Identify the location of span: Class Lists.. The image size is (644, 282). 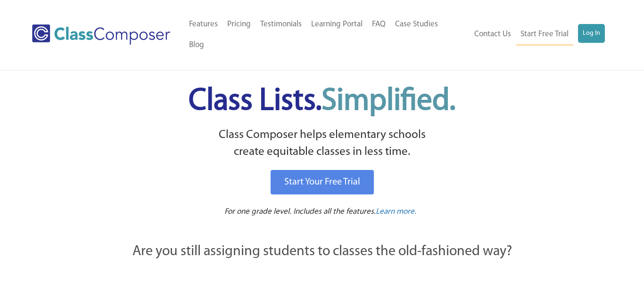
(322, 101).